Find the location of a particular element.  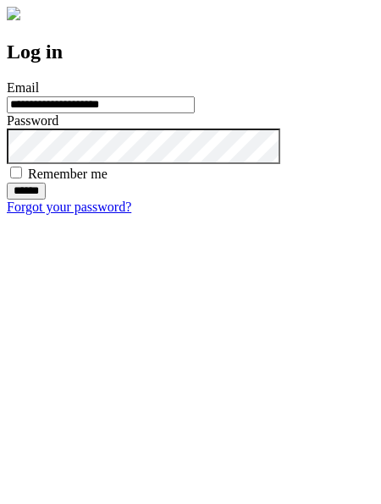

img: logo-4e3dc11c47720685a147b03b5a06dd966a58ff35d612b21f08c02c0306f2b779.png is located at coordinates (14, 14).